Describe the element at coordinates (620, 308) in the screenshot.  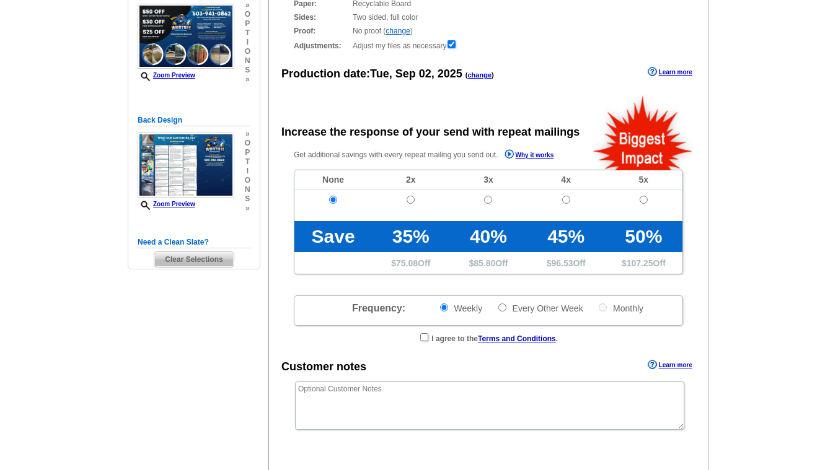
I see `label: Monthly` at that location.